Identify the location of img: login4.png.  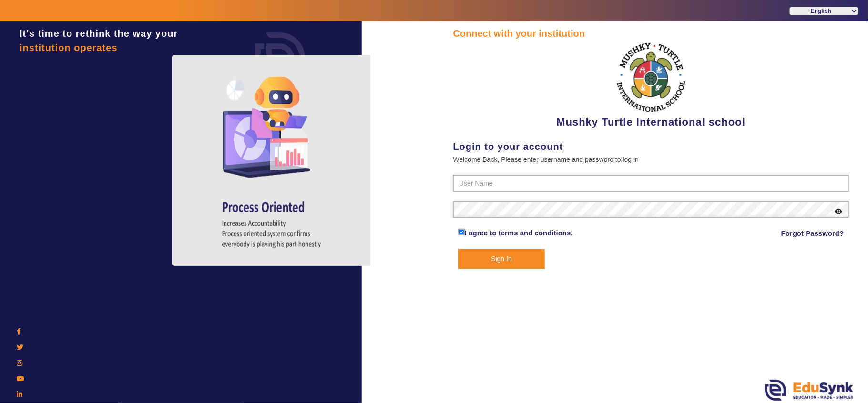
(272, 160).